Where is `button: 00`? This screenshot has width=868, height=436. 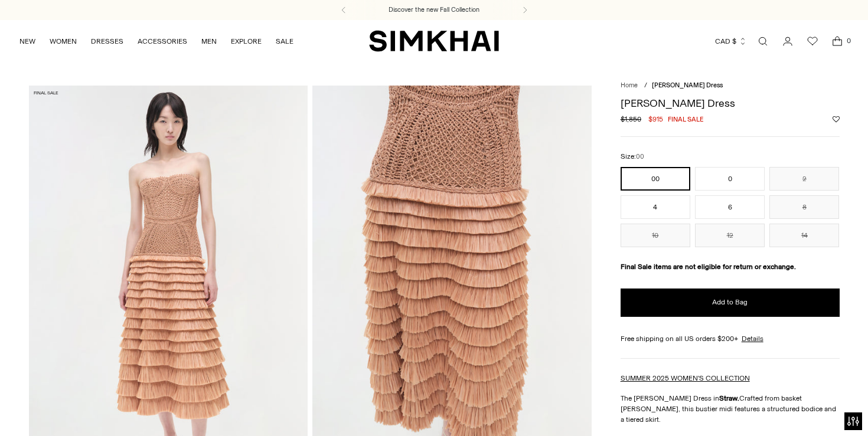
button: 00 is located at coordinates (655, 179).